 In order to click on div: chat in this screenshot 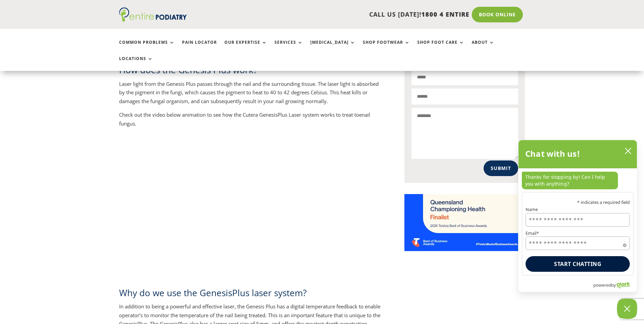, I will do `click(578, 180)`.